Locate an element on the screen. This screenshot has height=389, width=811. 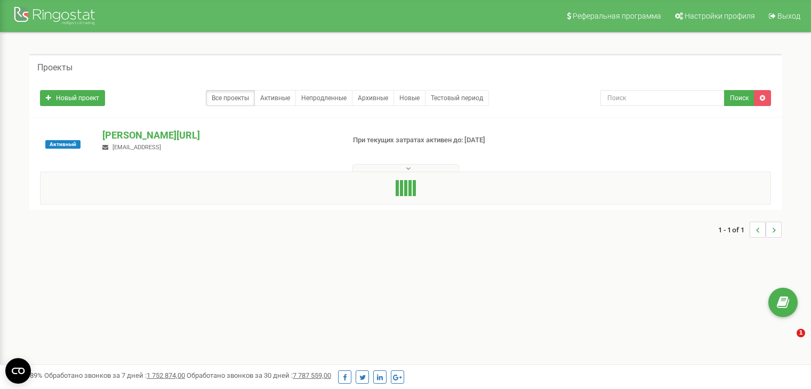
span: 1 is located at coordinates (800, 333).